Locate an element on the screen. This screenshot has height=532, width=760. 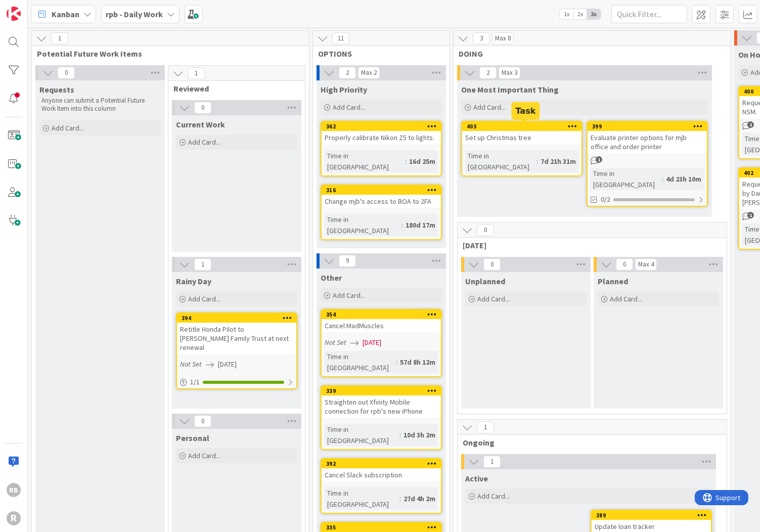
div: 354Cancel MadMuscles is located at coordinates (381, 321).